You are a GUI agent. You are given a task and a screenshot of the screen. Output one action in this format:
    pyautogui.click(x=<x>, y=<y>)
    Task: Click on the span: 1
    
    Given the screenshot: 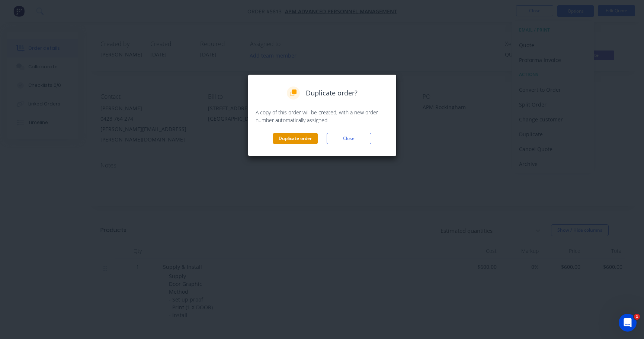 What is the action you would take?
    pyautogui.click(x=637, y=317)
    